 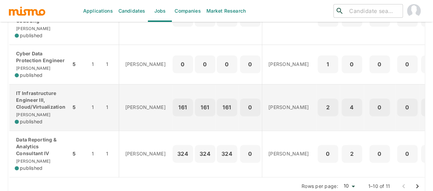 I want to click on p: 4, so click(x=352, y=107).